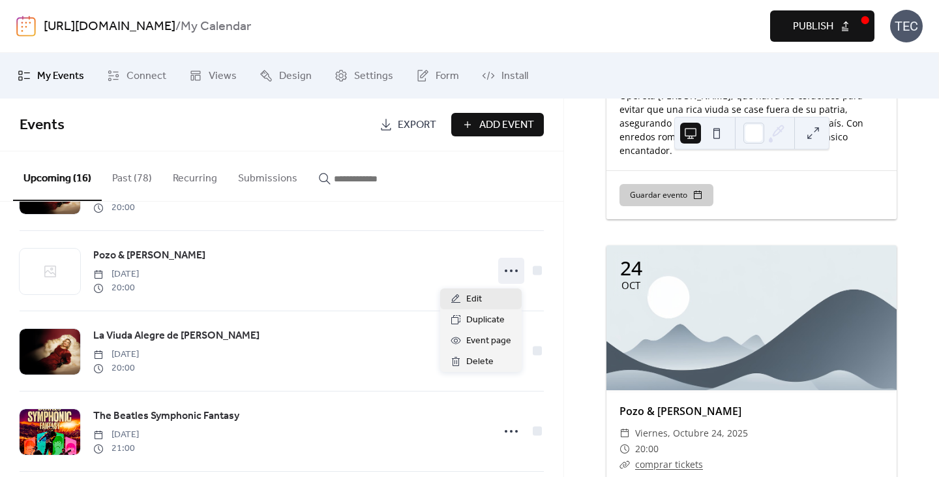 The height and width of the screenshot is (477, 939). What do you see at coordinates (146, 76) in the screenshot?
I see `span: Connect` at bounding box center [146, 76].